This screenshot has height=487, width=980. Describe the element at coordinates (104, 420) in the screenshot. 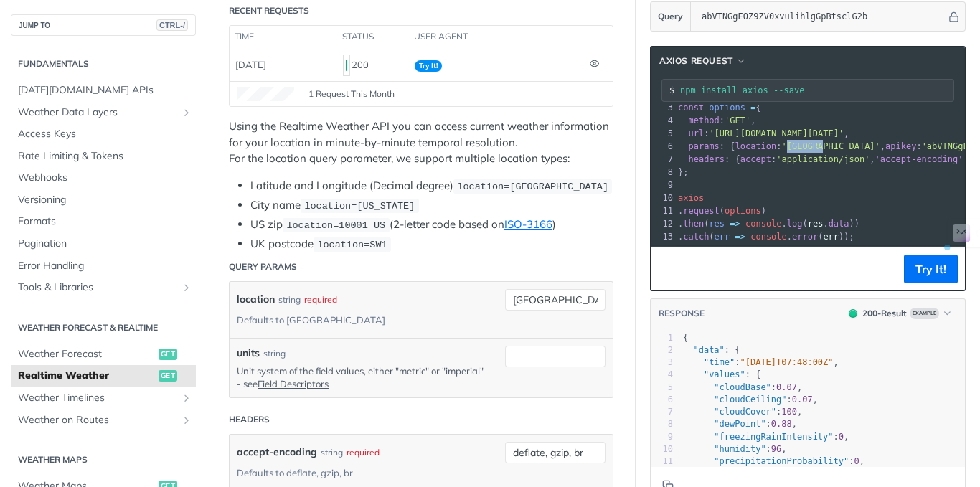

I see `a: Weather on RoutesShow subpages for Weather on Routes` at that location.